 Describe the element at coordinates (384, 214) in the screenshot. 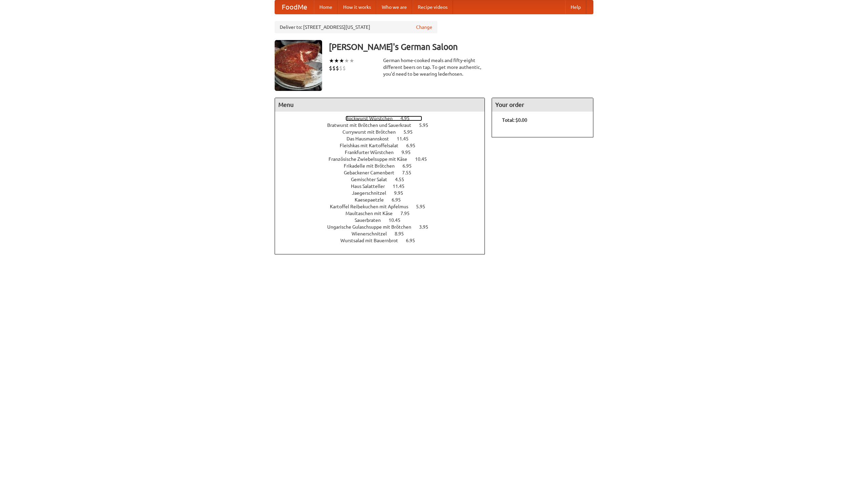

I see `a: Maultaschen mit Käse 7.95` at that location.